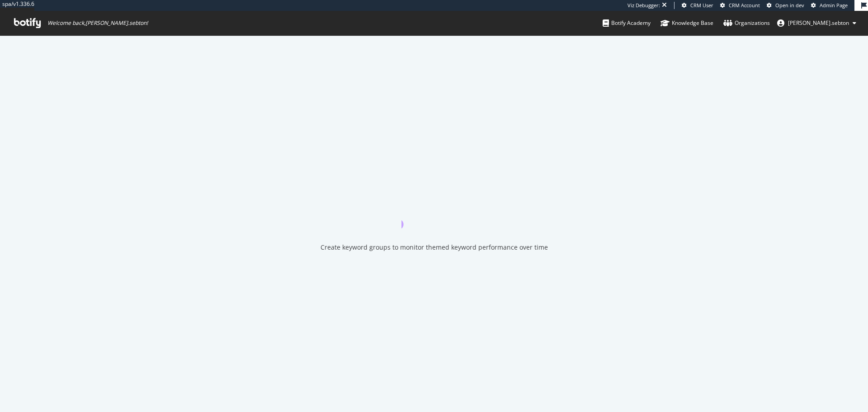 This screenshot has width=868, height=412. Describe the element at coordinates (818, 23) in the screenshot. I see `span: anne.sebton` at that location.